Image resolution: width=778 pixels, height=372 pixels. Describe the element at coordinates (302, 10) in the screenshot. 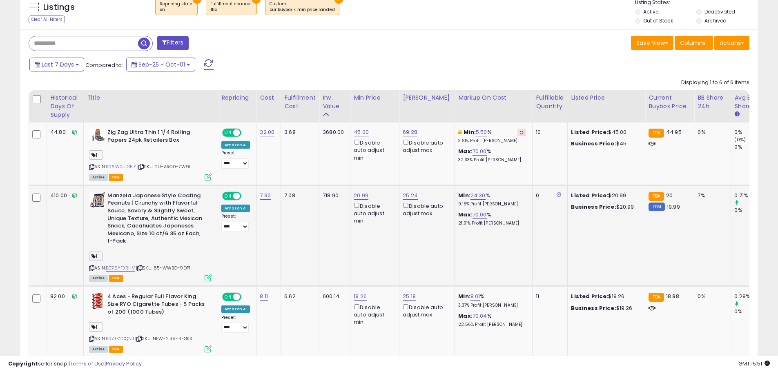

I see `div: cur buybox < min price landed` at that location.